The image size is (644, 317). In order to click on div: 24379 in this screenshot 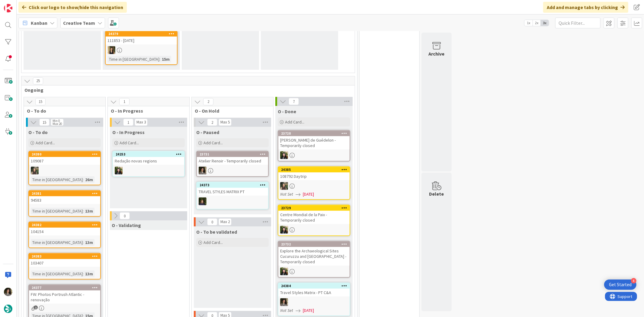, I will do `click(141, 34)`.